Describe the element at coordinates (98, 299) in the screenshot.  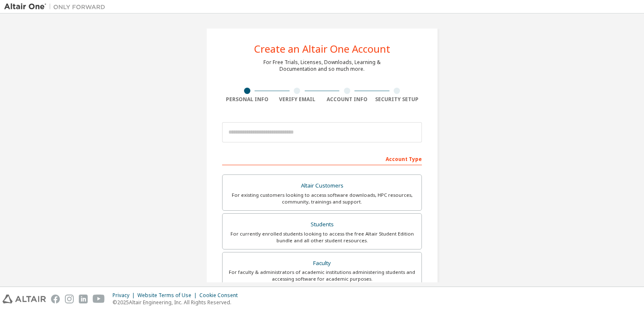
I see `img: youtube.svg` at that location.